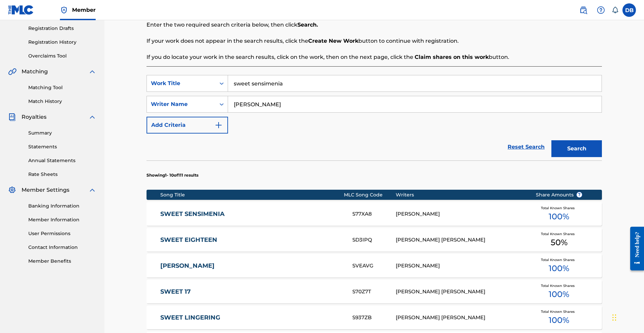 This screenshot has width=644, height=333. I want to click on img: Royalties, so click(12, 117).